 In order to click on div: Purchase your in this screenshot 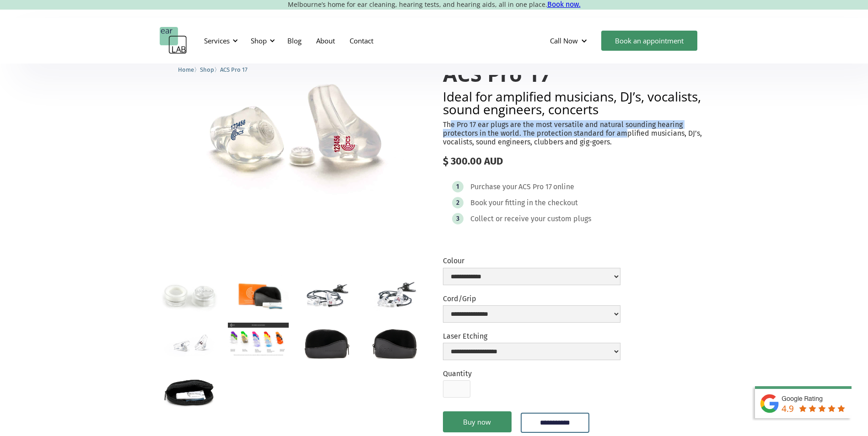, I will do `click(493, 187)`.